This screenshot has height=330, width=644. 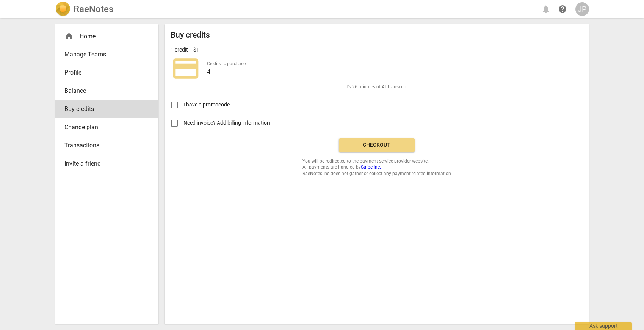 I want to click on span: Profile, so click(x=104, y=73).